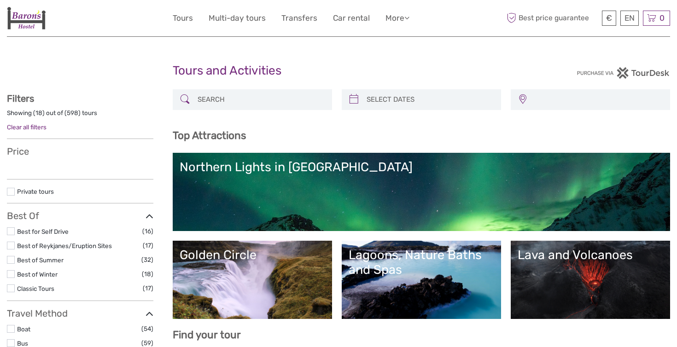 The width and height of the screenshot is (677, 347). What do you see at coordinates (552, 18) in the screenshot?
I see `span: Best price guarantee` at bounding box center [552, 18].